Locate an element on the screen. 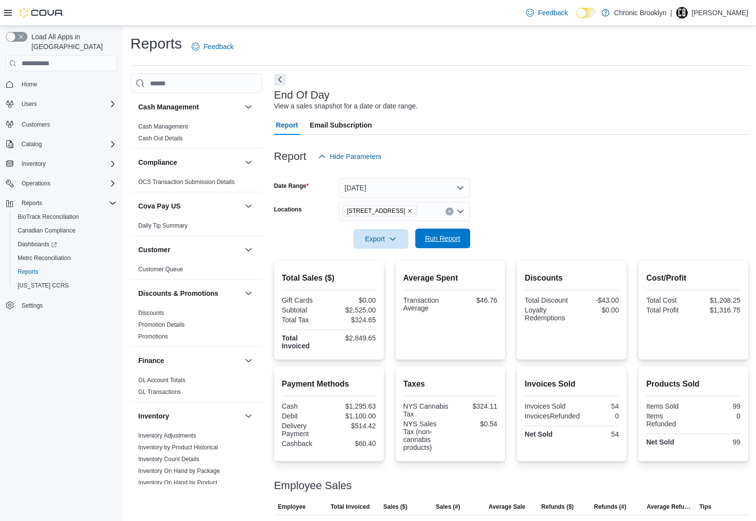 The image size is (756, 521). span: GL Account Totals is located at coordinates (162, 380).